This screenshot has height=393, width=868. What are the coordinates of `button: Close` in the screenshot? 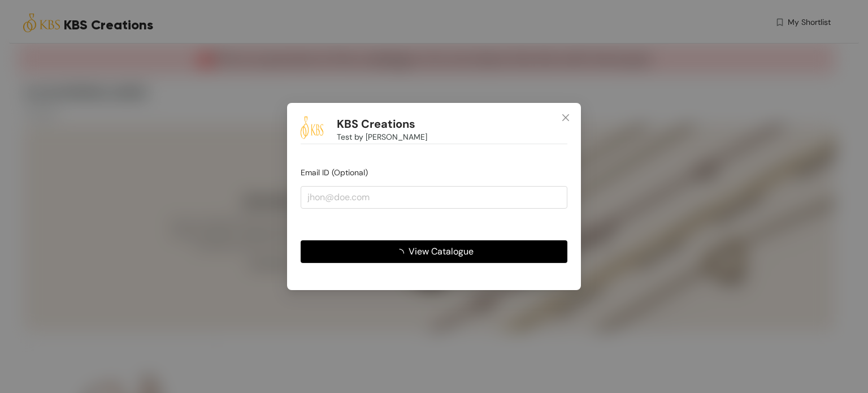 It's located at (566, 118).